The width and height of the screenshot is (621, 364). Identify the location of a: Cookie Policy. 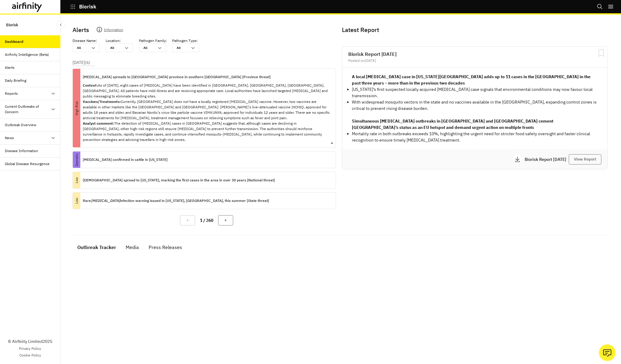
(30, 355).